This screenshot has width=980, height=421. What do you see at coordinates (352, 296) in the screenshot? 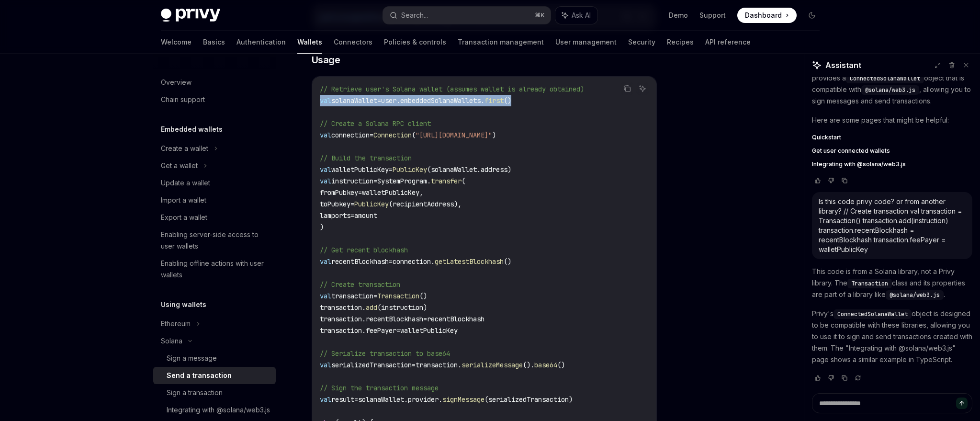
I see `span: transaction` at bounding box center [352, 296].